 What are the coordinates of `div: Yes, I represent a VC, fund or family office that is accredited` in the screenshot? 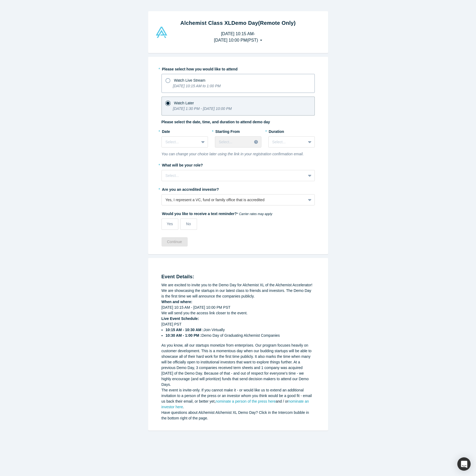 It's located at (233, 200).